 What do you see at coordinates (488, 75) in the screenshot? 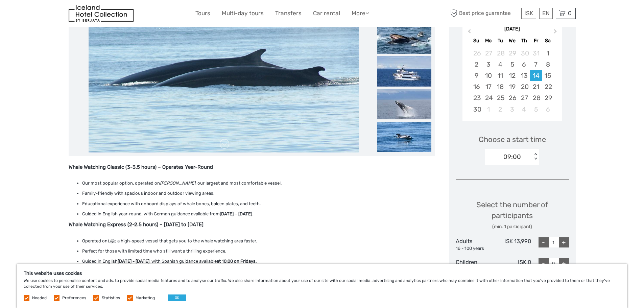
I see `div: Choose Monday, November 10th, 2025` at bounding box center [488, 75].